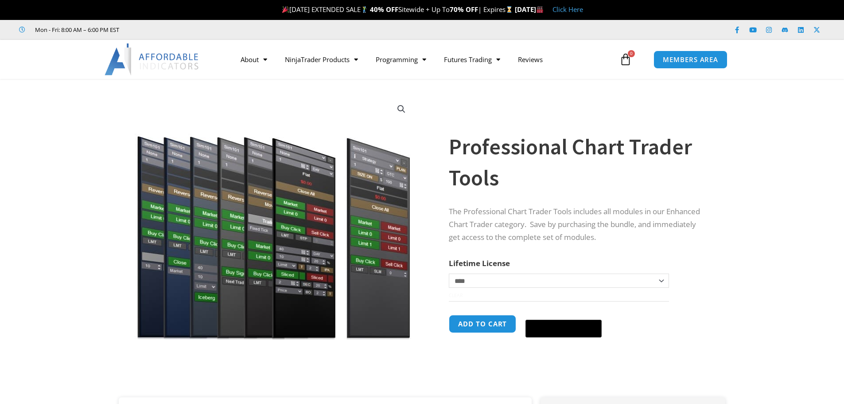  I want to click on a: View full-screen image gallery, so click(401, 109).